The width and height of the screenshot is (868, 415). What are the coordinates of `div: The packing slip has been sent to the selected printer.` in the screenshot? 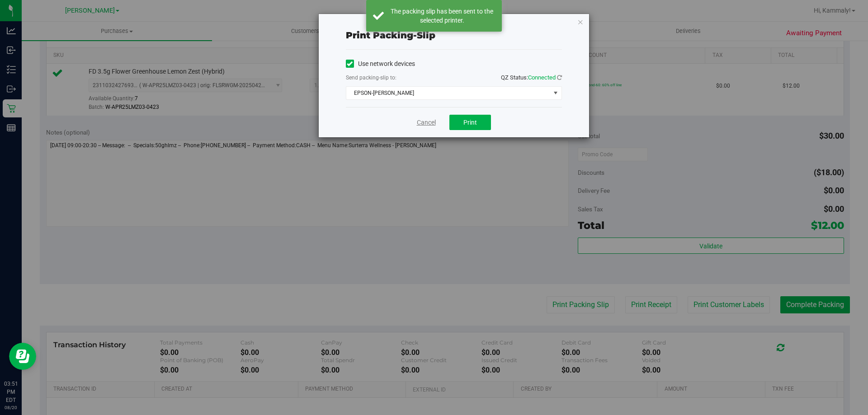 It's located at (442, 16).